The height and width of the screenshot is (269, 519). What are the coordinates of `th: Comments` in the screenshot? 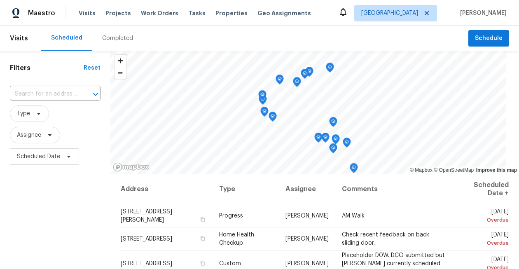 It's located at (393, 189).